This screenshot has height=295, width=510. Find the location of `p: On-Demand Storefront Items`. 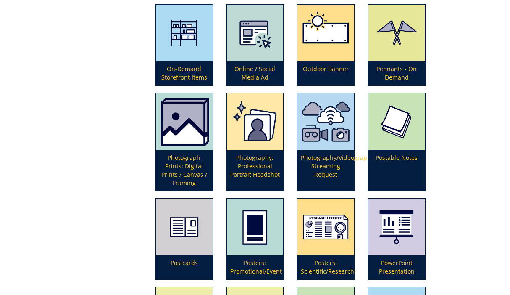

p: On-Demand Storefront Items is located at coordinates (184, 73).